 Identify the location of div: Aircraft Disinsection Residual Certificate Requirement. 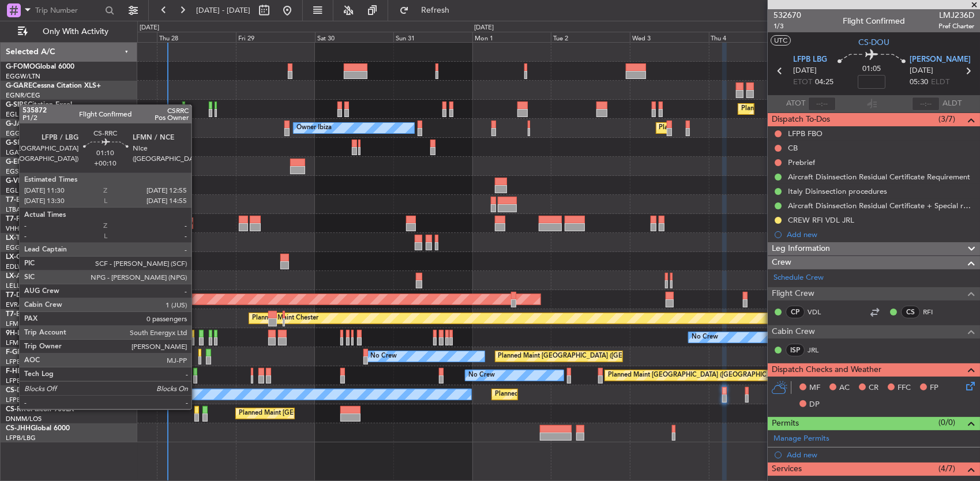
(879, 177).